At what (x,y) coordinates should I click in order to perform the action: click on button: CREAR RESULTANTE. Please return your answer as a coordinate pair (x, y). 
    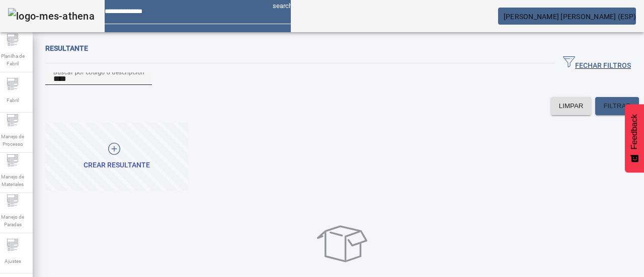
    Looking at the image, I should click on (117, 157).